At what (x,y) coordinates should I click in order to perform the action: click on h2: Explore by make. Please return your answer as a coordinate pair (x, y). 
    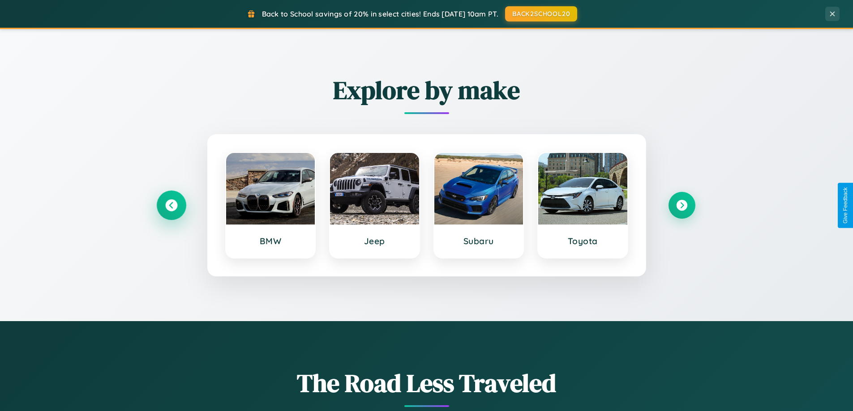
    Looking at the image, I should click on (427, 90).